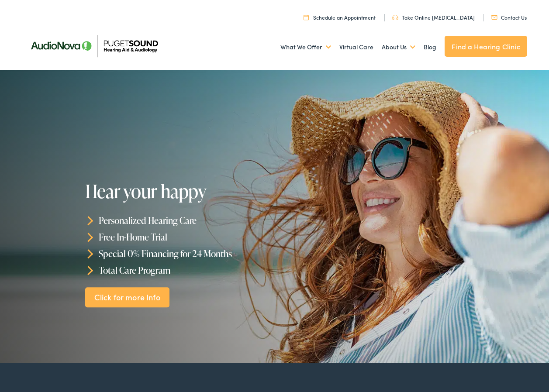 This screenshot has height=392, width=549. What do you see at coordinates (509, 17) in the screenshot?
I see `a: Contact Us` at bounding box center [509, 17].